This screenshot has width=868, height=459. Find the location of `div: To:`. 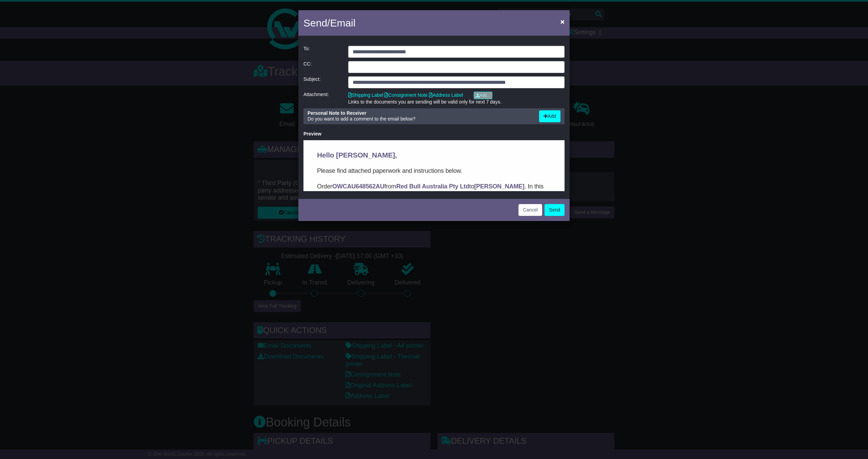

div: To: is located at coordinates (323, 52).